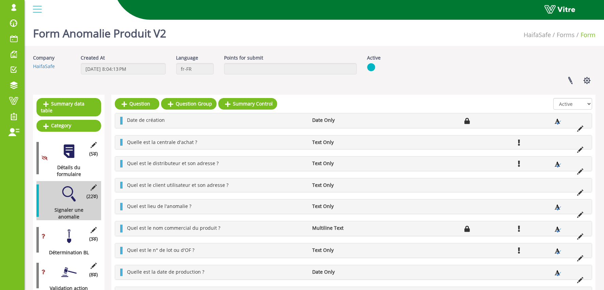 The image size is (604, 290). What do you see at coordinates (66, 253) in the screenshot?
I see `div: Détermination BL` at bounding box center [66, 253].